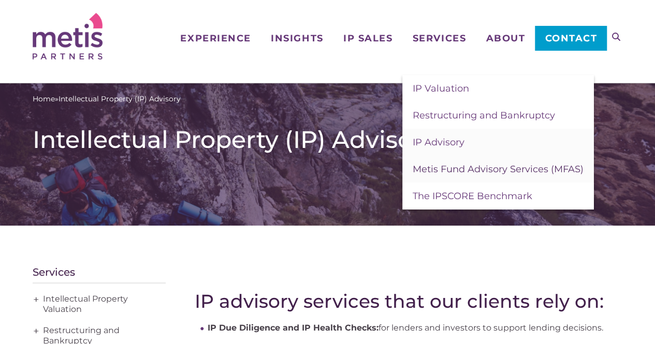  What do you see at coordinates (409, 301) in the screenshot?
I see `h2: IP advisory services that our clients rely on:` at bounding box center [409, 301].